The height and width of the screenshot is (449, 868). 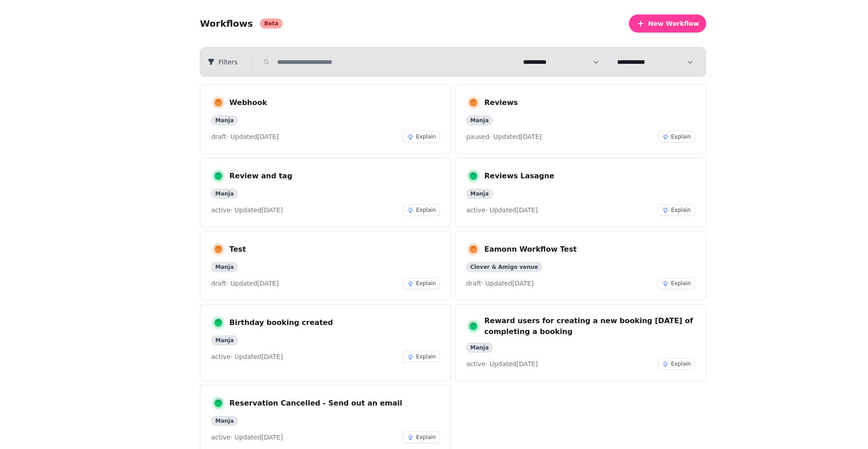 What do you see at coordinates (335, 403) in the screenshot?
I see `h3: Reservation Cancelled - Send out an email` at bounding box center [335, 403].